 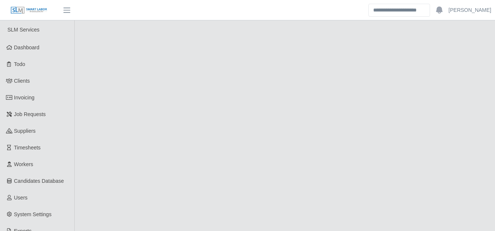 I want to click on span: Dashboard, so click(x=27, y=47).